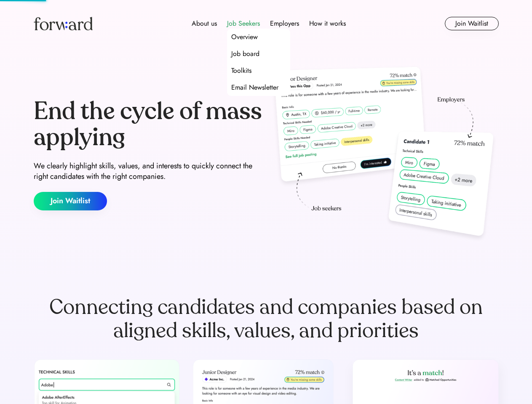 Image resolution: width=532 pixels, height=404 pixels. I want to click on div: Connecting candidates and companies based on aligned skills, values, and priorities, so click(266, 319).